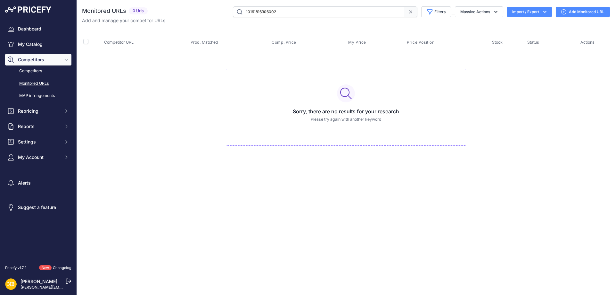 Image resolution: width=615 pixels, height=295 pixels. What do you see at coordinates (319, 12) in the screenshot?
I see `input: Search` at bounding box center [319, 12].